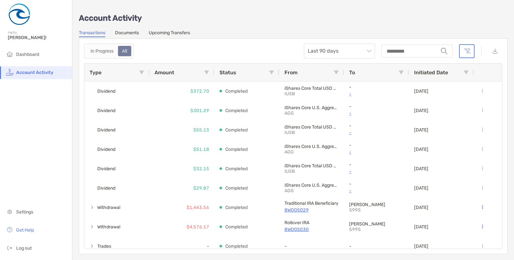 The height and width of the screenshot is (260, 514). What do you see at coordinates (312, 230) in the screenshot?
I see `a: 8WD05030` at bounding box center [312, 230].